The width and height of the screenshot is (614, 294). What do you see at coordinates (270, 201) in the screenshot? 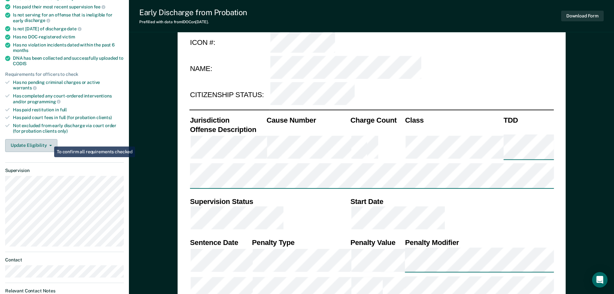
I see `th: Supervision Status` at bounding box center [270, 201].